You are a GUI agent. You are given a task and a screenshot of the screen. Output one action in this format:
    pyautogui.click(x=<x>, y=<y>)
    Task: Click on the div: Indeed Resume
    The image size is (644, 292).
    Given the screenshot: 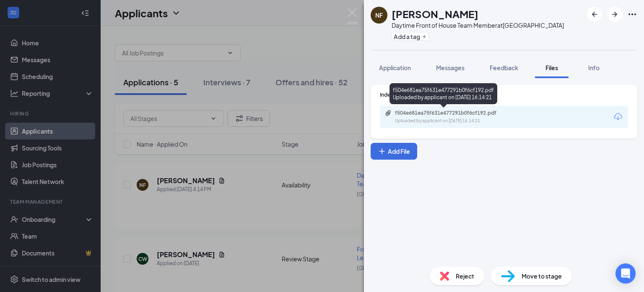 What is the action you would take?
    pyautogui.click(x=504, y=94)
    